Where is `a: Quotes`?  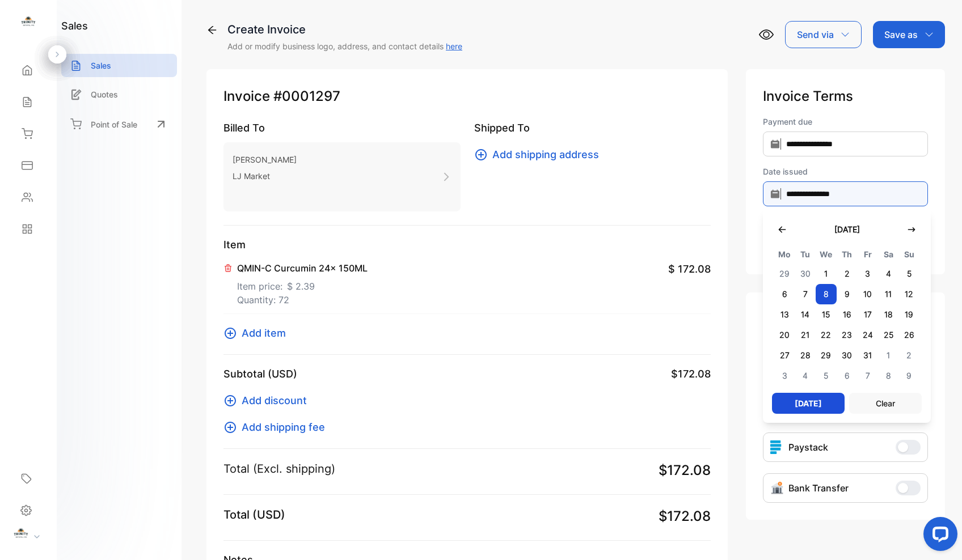
a: Quotes is located at coordinates (119, 95).